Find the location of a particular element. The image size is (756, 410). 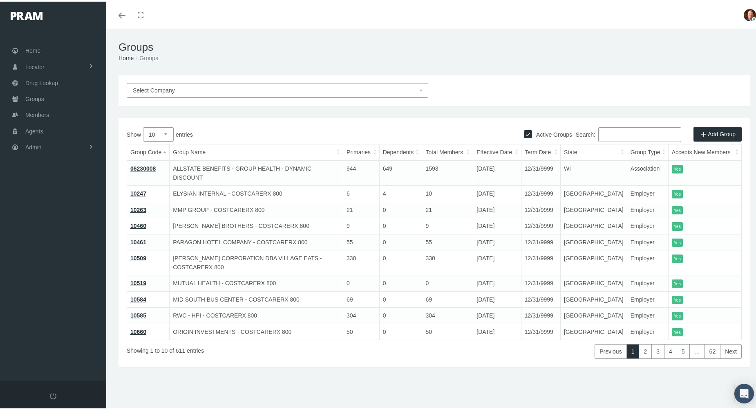

td: Association is located at coordinates (647, 171).